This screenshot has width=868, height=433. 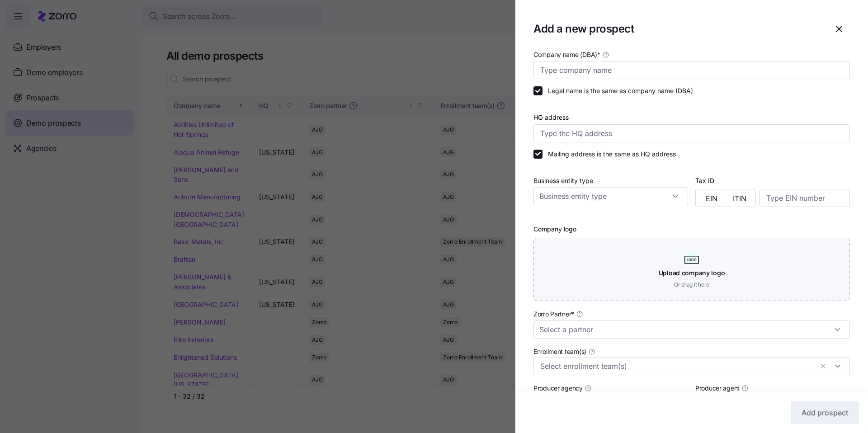 I want to click on input: Select a partner, so click(x=691, y=330).